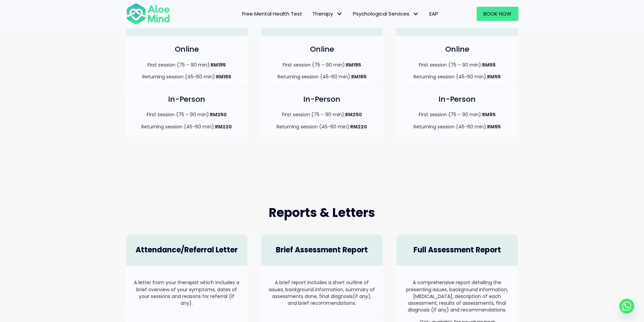  What do you see at coordinates (322, 250) in the screenshot?
I see `h4: Brief Assessment Report` at bounding box center [322, 250].